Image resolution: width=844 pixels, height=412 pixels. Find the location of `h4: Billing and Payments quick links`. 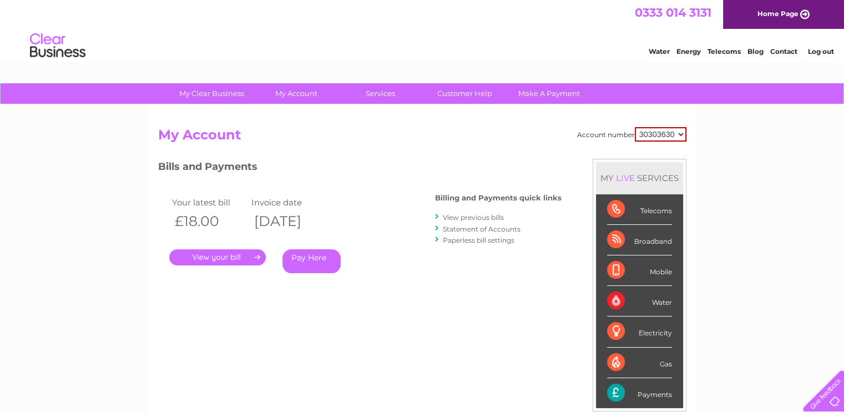

h4: Billing and Payments quick links is located at coordinates (498, 197).